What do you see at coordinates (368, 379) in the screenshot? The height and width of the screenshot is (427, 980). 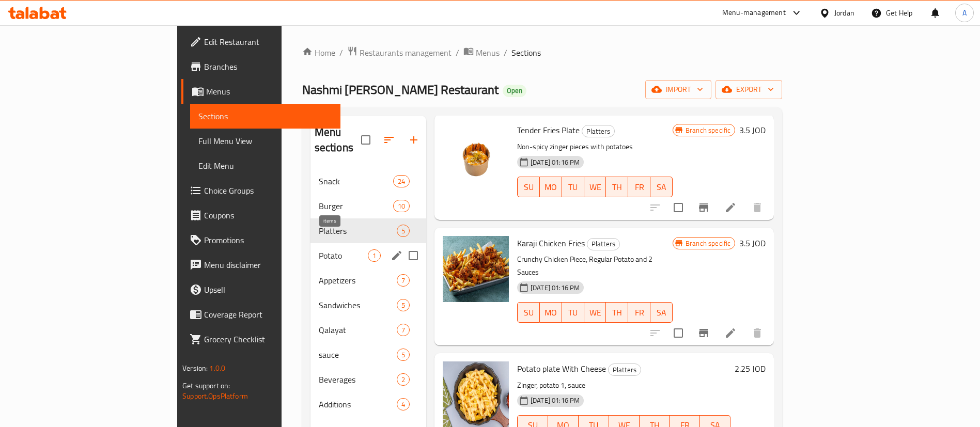 I see `div: Beverages2` at bounding box center [368, 379].